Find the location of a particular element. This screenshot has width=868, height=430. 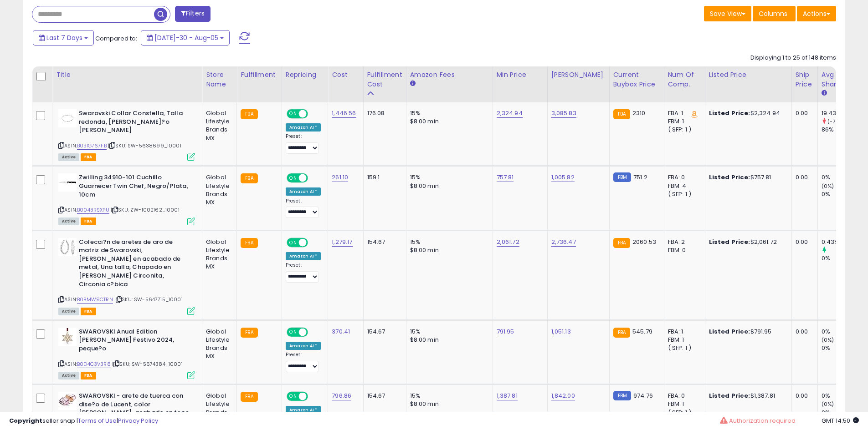

div: 159.1 is located at coordinates (384, 177).